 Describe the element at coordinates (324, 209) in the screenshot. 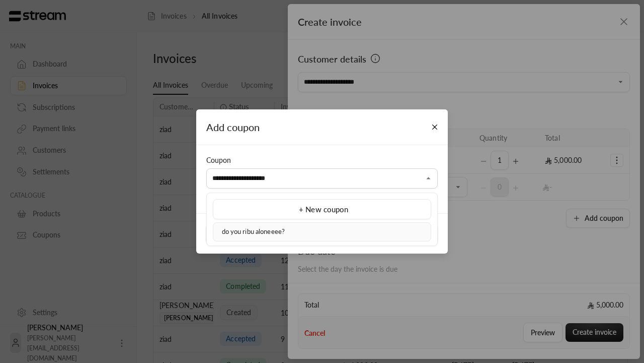

I see `span: + New coupon` at that location.